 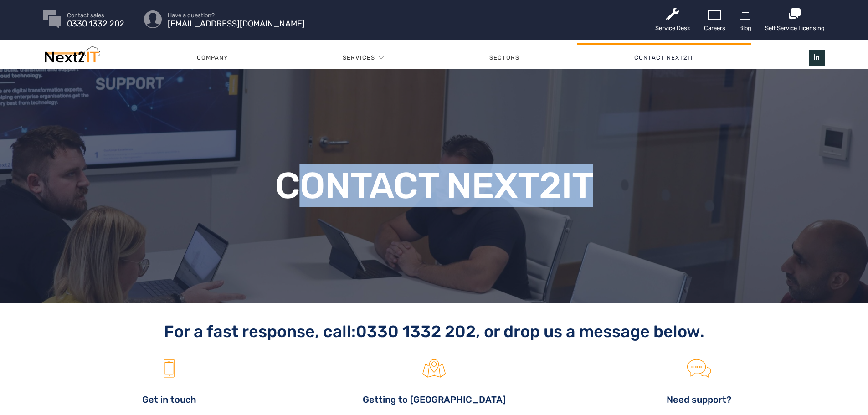 I want to click on a: Contact sales 0330 1332 202, so click(x=96, y=19).